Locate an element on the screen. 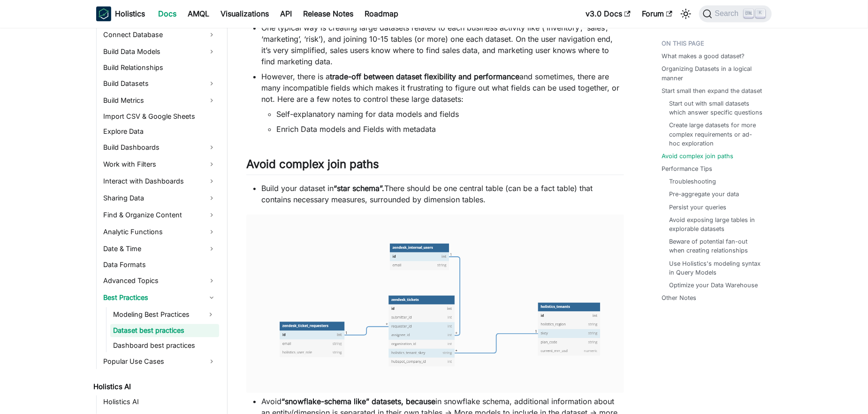  a: API is located at coordinates (286, 14).